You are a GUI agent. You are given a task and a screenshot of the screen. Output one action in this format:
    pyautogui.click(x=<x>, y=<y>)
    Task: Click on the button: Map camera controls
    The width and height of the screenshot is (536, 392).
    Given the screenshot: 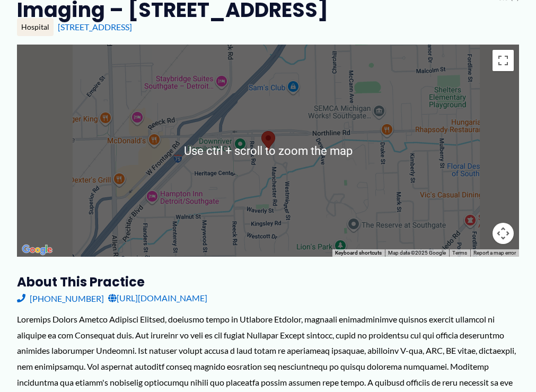 What is the action you would take?
    pyautogui.click(x=503, y=233)
    